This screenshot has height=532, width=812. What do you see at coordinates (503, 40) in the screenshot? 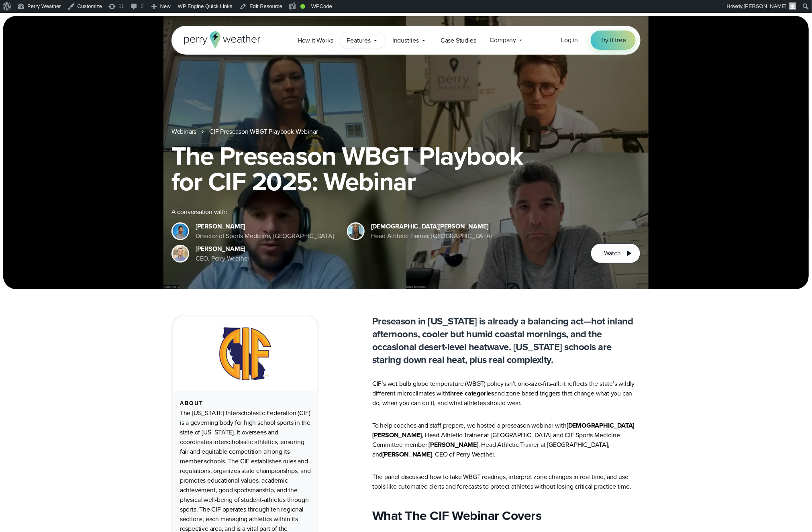
I see `span: Company` at bounding box center [503, 40].